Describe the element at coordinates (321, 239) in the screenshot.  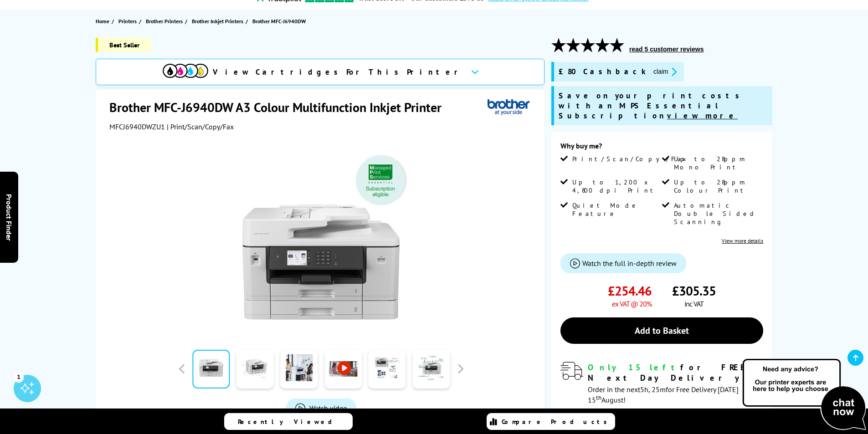
I see `img: Brother MFC-J6940DW` at that location.